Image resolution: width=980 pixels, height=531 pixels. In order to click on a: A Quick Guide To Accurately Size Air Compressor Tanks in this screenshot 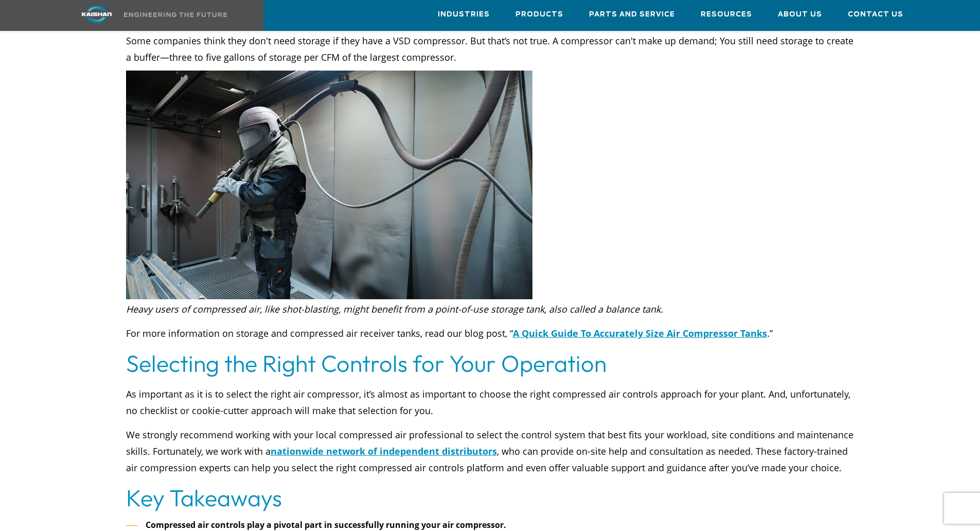, I will do `click(640, 333)`.